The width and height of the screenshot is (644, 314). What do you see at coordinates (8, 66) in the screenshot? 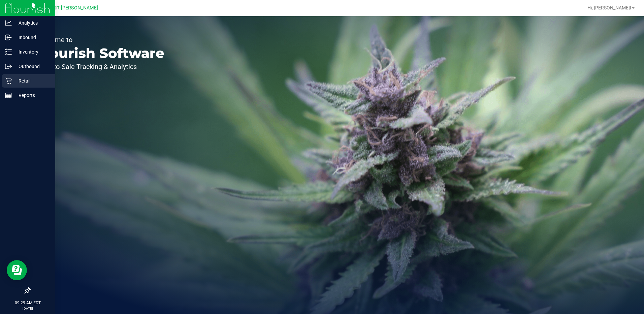
I see `inline-svg: Outbound` at bounding box center [8, 66].